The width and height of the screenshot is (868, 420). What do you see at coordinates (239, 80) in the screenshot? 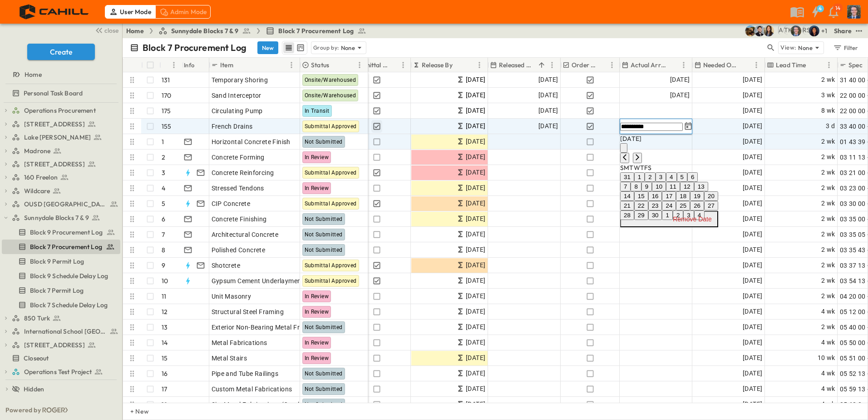
I see `span: Temporary Shoring` at bounding box center [239, 80].